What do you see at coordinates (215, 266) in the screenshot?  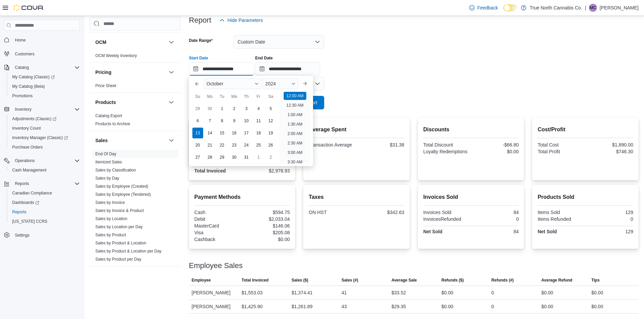 I see `h3: Employee Sales` at bounding box center [215, 266].